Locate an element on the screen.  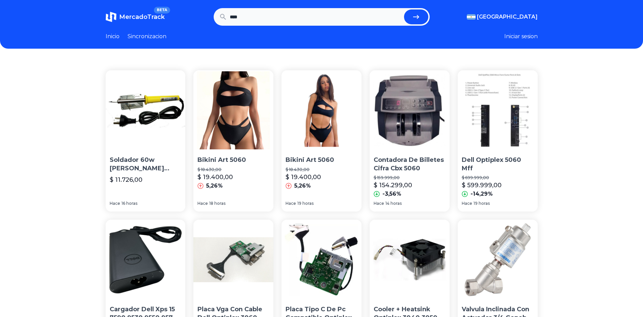
p: $ 159.999,00 is located at coordinates (409, 178).